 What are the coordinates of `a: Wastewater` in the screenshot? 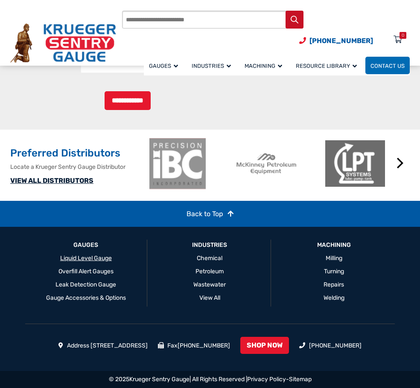 It's located at (210, 285).